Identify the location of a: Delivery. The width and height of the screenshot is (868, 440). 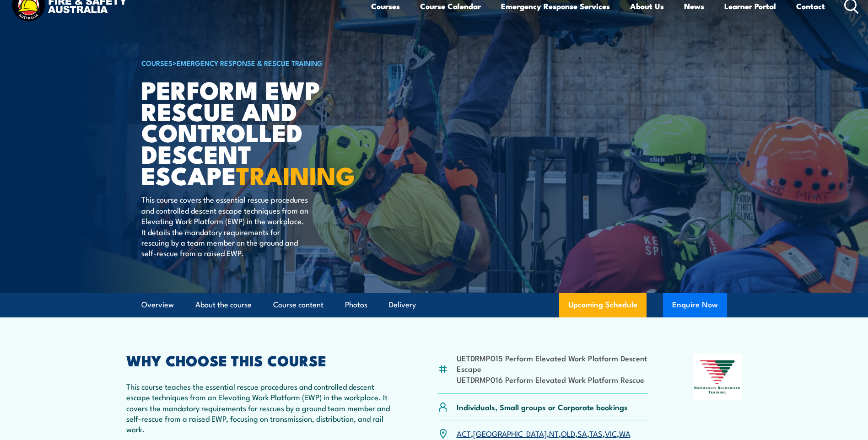
(402, 305).